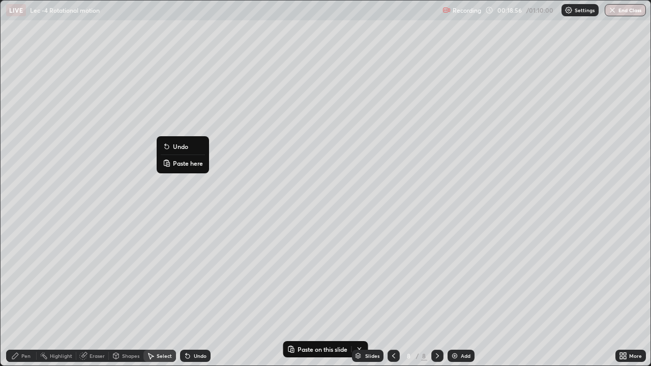  What do you see at coordinates (372, 356) in the screenshot?
I see `div: Slides` at bounding box center [372, 356].